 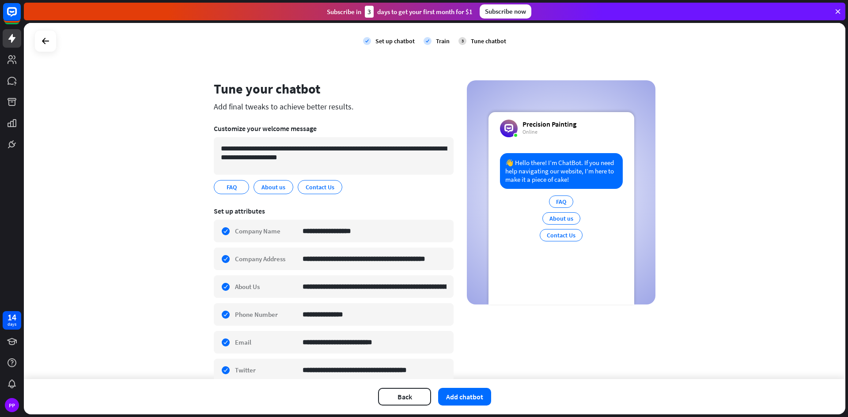 What do you see at coordinates (231, 187) in the screenshot?
I see `span: FAQ` at bounding box center [231, 187].